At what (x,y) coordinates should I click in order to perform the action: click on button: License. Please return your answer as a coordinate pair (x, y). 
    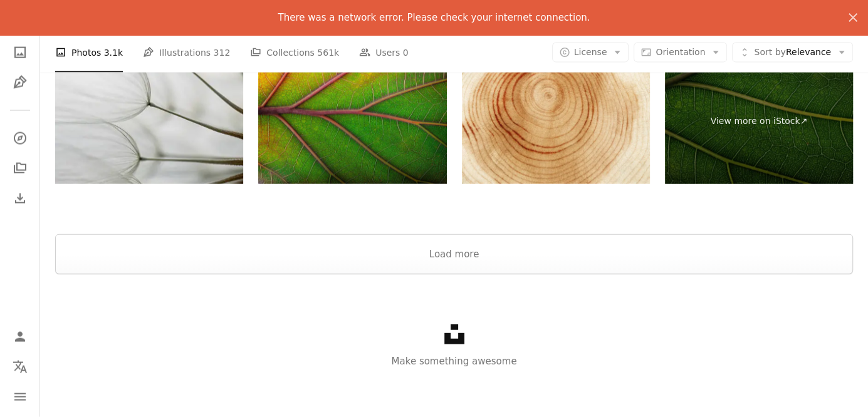
    Looking at the image, I should click on (590, 52).